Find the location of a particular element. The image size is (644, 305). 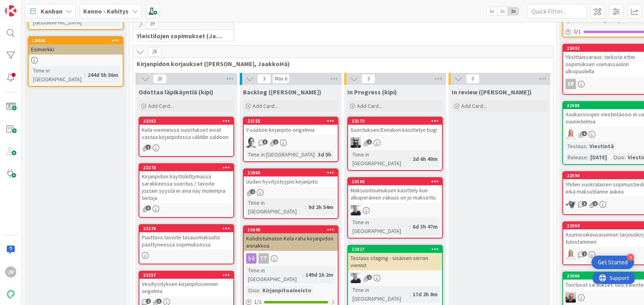

div: 18466Esimerkki is located at coordinates (76, 46).